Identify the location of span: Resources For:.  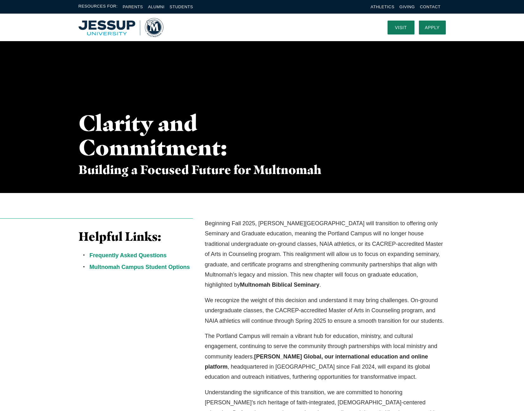
(98, 7).